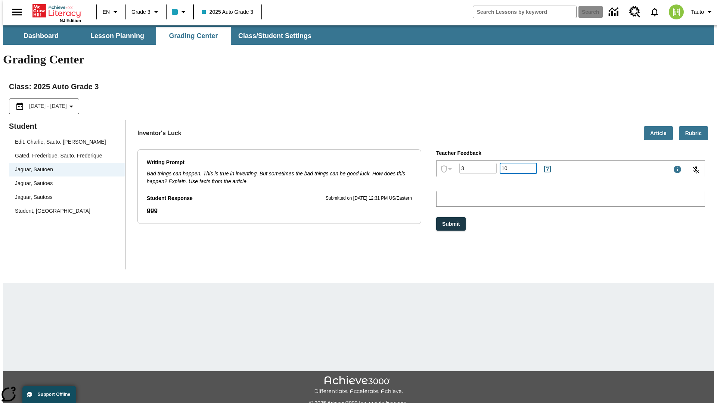 The height and width of the screenshot is (403, 717). I want to click on a: Resource Center, Will open in new tab, so click(635, 12).